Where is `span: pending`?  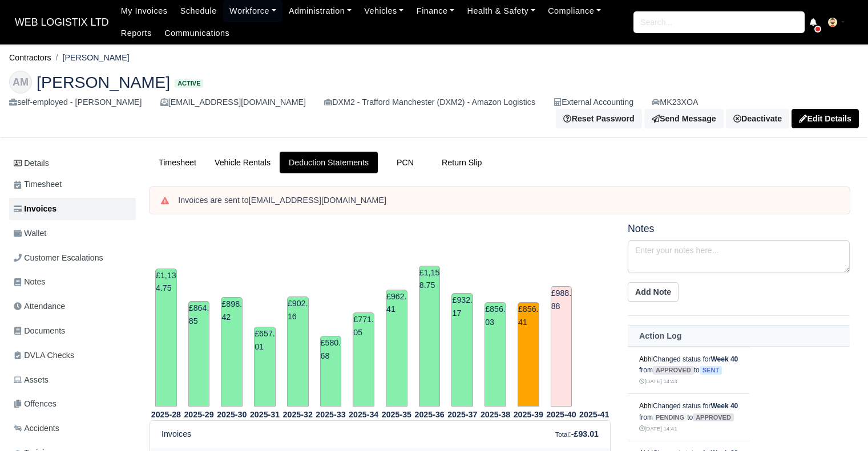
span: pending is located at coordinates (670, 418).